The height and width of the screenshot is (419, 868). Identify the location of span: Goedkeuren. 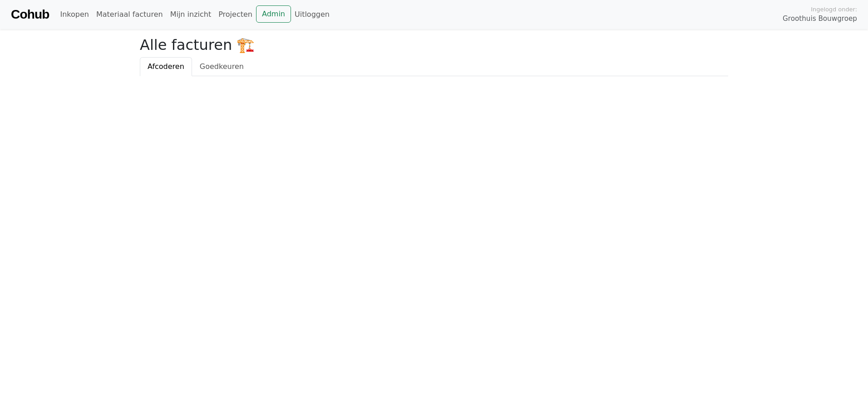
(221, 66).